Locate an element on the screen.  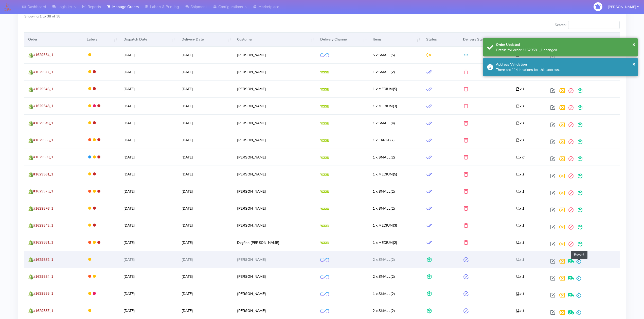
th: Delivery Channel: activate to sort column ascending is located at coordinates (343, 39).